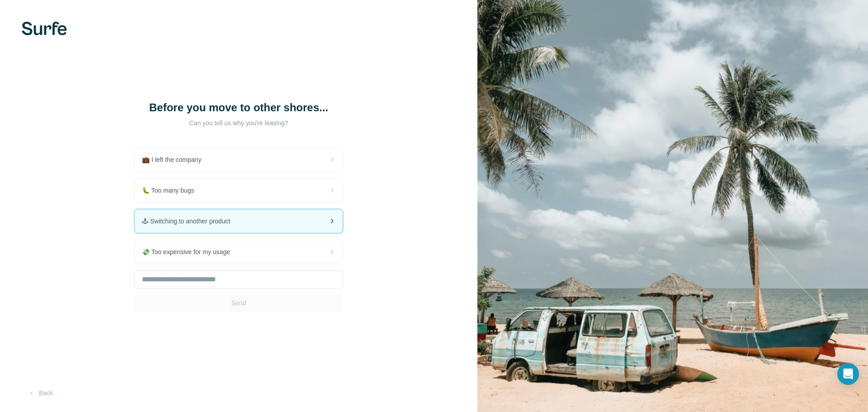  Describe the element at coordinates (848, 374) in the screenshot. I see `div: Open Intercom Messenger` at that location.